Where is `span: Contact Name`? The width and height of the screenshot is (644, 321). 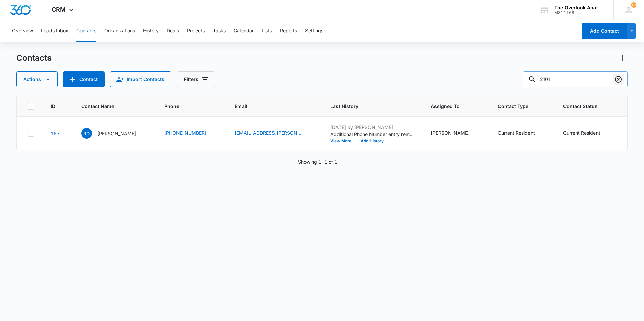
span: Contact Name is located at coordinates (110, 106).